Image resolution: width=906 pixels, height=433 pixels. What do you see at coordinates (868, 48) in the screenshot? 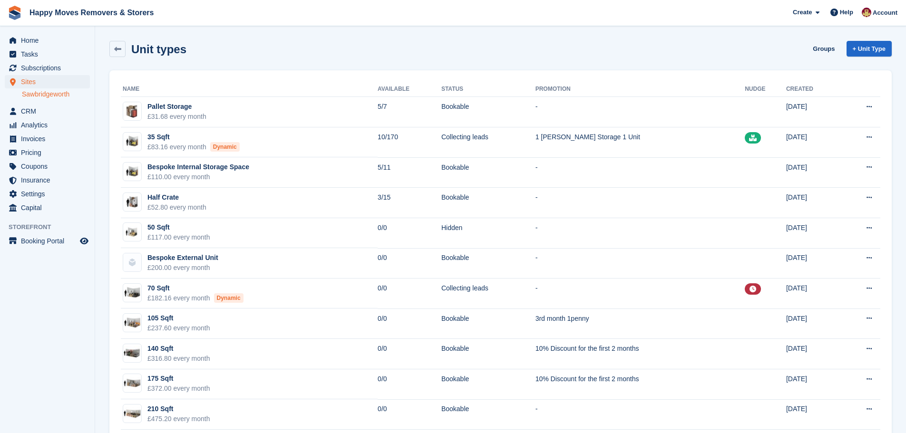
I see `a: + Unit Type` at bounding box center [868, 48].